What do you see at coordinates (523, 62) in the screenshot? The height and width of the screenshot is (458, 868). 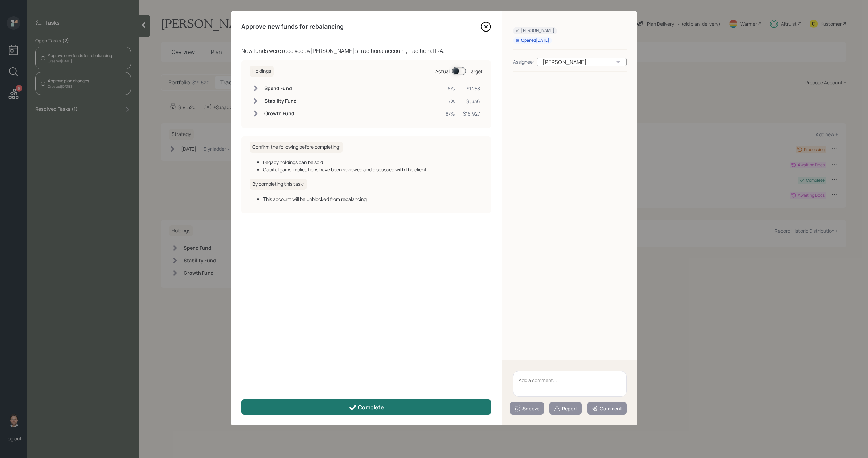 I see `div: Assignee:` at bounding box center [523, 62].